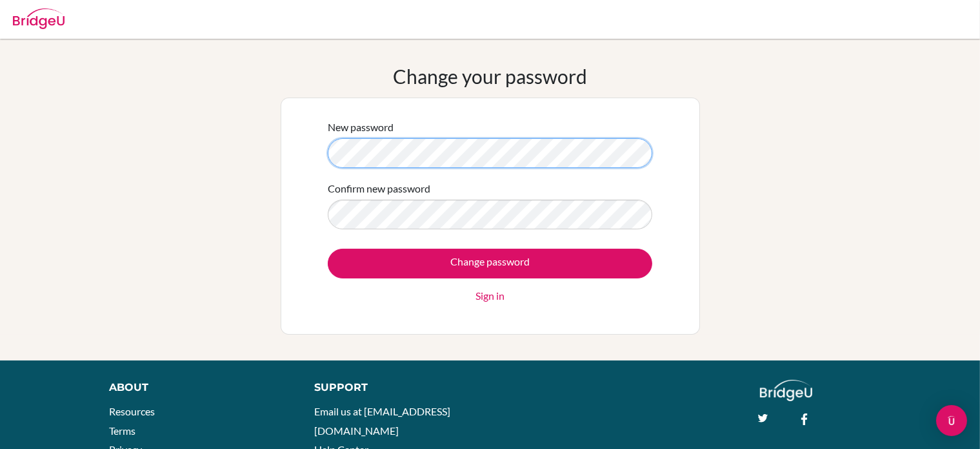  Describe the element at coordinates (490, 263) in the screenshot. I see `input: Change password` at that location.